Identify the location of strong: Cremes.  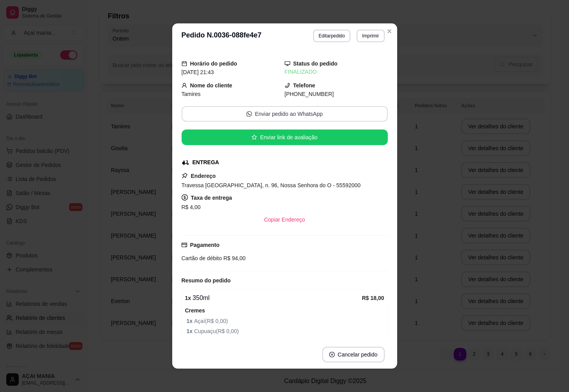
(195, 310).